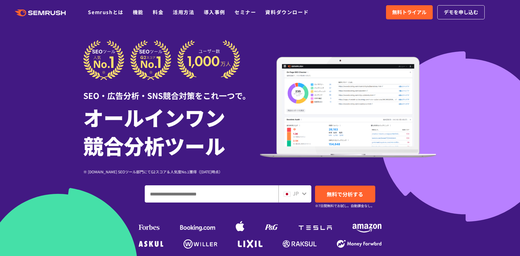 This screenshot has height=256, width=520. Describe the element at coordinates (184, 12) in the screenshot. I see `a: 活用方法` at that location.